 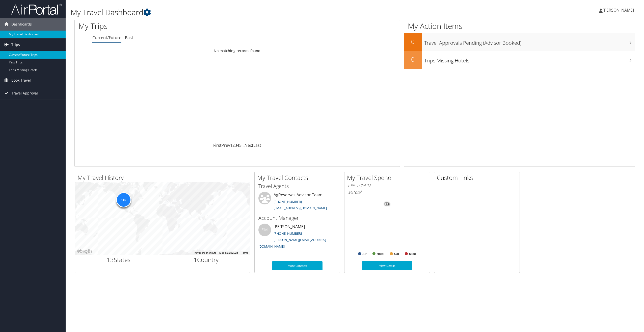 I want to click on a: More Contacts, so click(x=297, y=266).